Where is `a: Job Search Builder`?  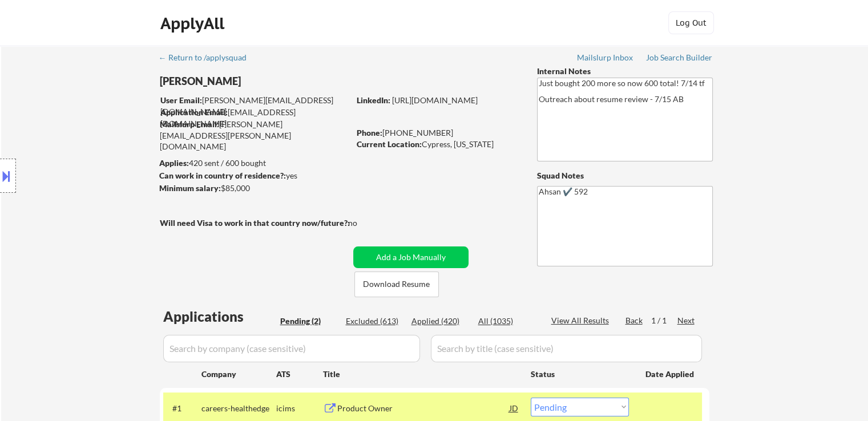
a: Job Search Builder is located at coordinates (679, 58).